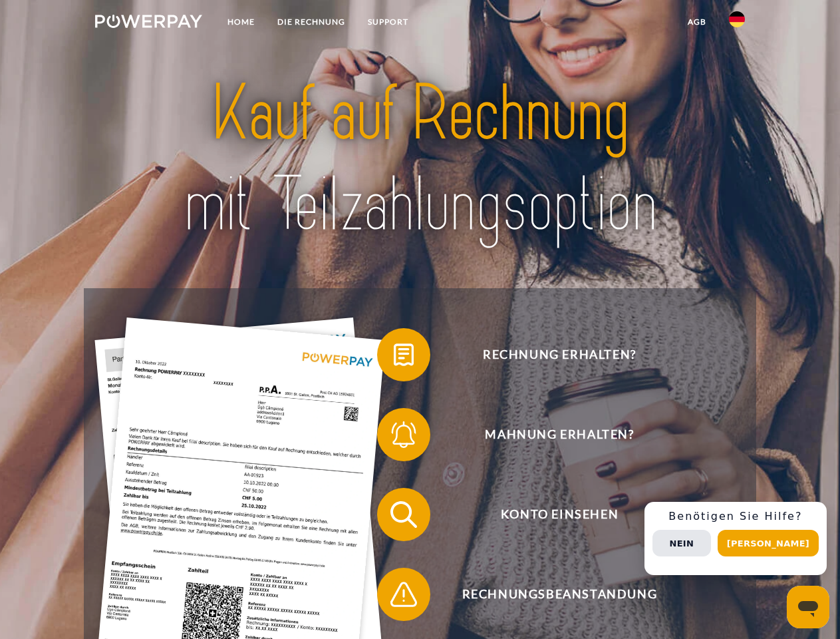 This screenshot has height=639, width=840. Describe the element at coordinates (560, 515) in the screenshot. I see `span: Konto einsehen` at that location.